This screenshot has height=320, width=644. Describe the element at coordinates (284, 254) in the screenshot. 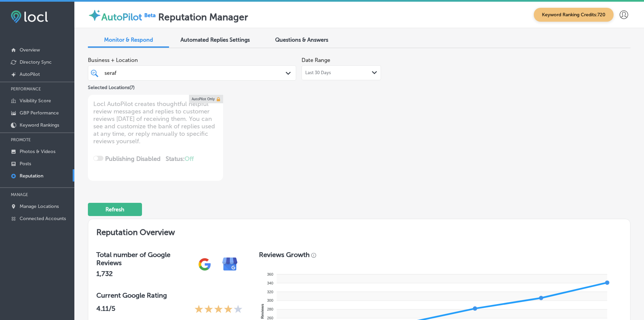

I see `h3: Reviews Growth` at that location.